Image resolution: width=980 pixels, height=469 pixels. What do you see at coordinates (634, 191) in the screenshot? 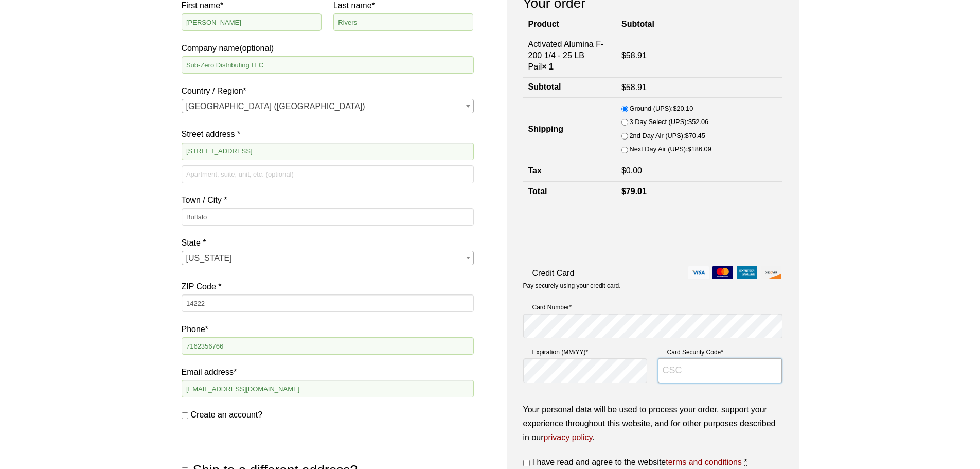
I see `bdi: 79.01` at bounding box center [634, 191].